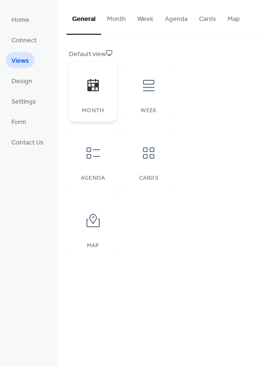 Image resolution: width=266 pixels, height=366 pixels. Describe the element at coordinates (148, 111) in the screenshot. I see `div: Week` at that location.